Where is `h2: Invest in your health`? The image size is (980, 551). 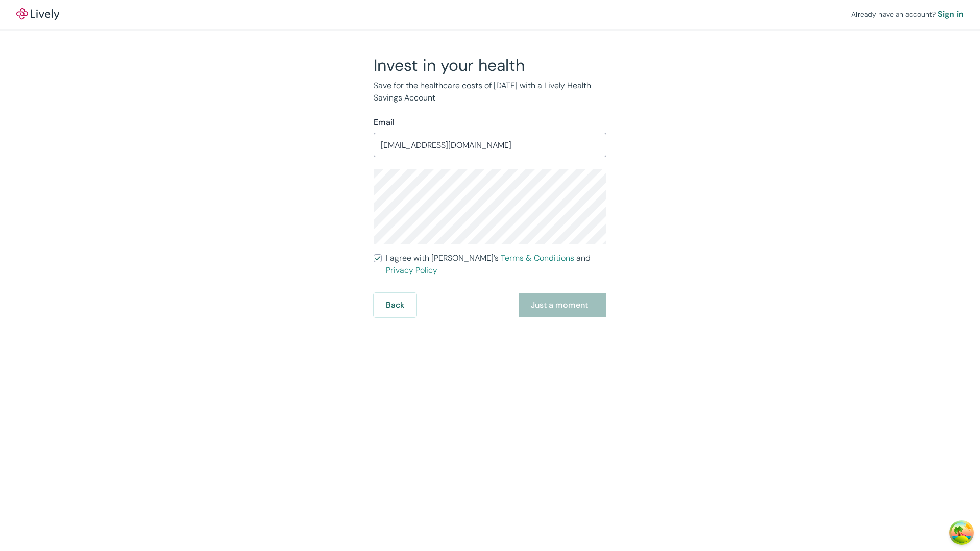 h2: Invest in your health is located at coordinates (490, 66).